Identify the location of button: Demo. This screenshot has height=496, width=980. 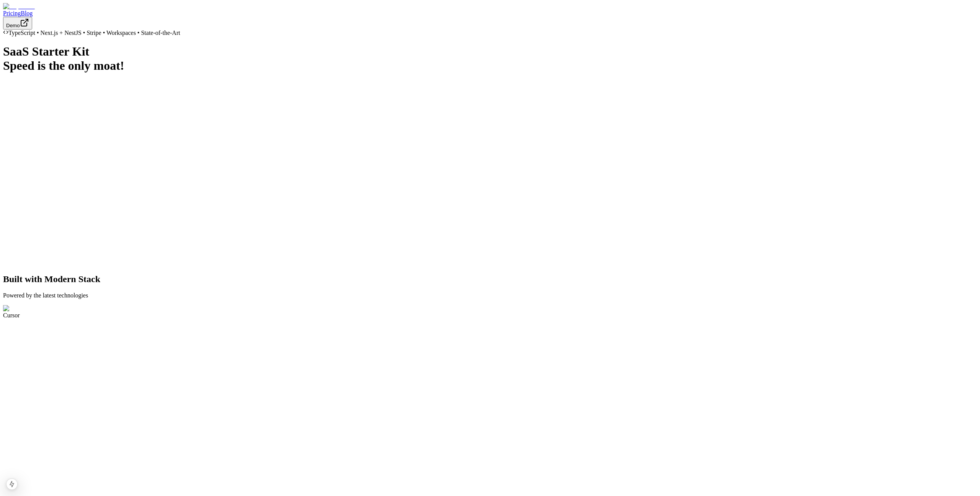
(17, 23).